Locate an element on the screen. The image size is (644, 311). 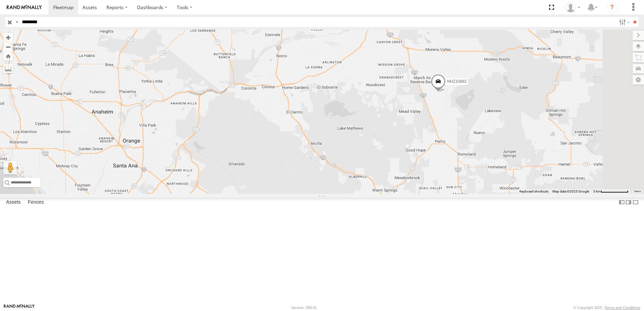
button: Drag Pegman onto the map to open Street View is located at coordinates (10, 168).